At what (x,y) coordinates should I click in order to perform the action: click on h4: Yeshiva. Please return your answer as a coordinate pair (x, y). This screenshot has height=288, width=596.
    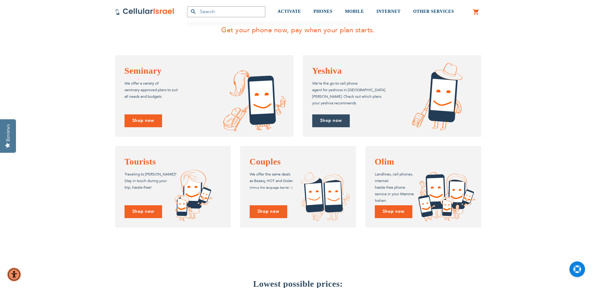
    Looking at the image, I should click on (392, 71).